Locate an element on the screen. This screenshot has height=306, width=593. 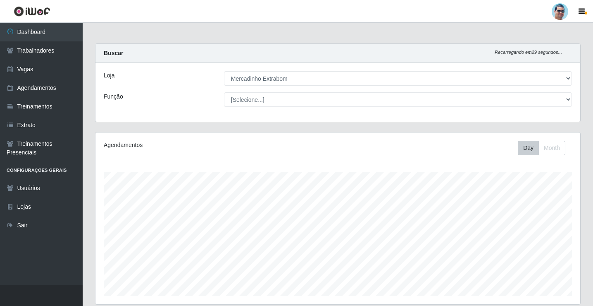
strong: Buscar is located at coordinates (113, 53).